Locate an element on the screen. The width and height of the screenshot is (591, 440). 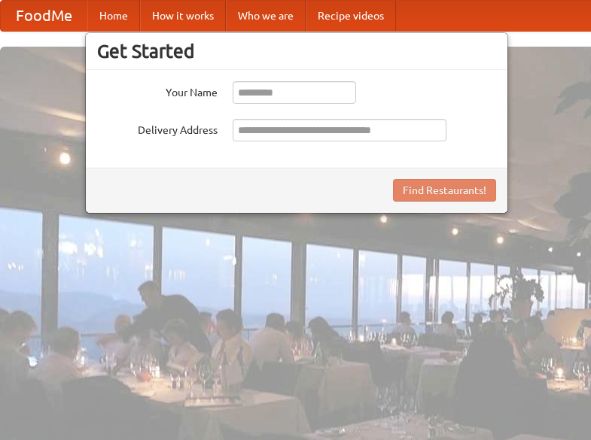
a: Recipe videos is located at coordinates (351, 16).